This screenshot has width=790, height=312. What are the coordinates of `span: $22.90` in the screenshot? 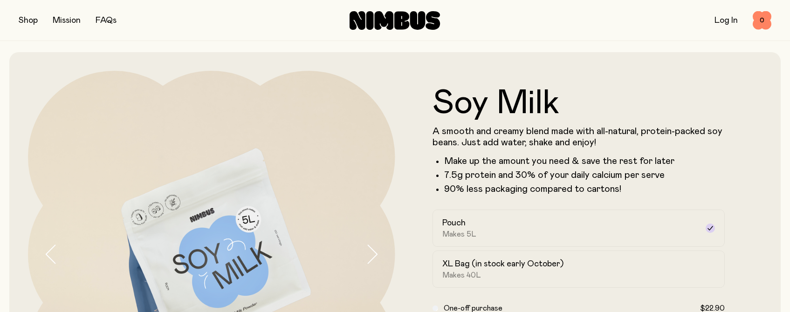 It's located at (712, 309).